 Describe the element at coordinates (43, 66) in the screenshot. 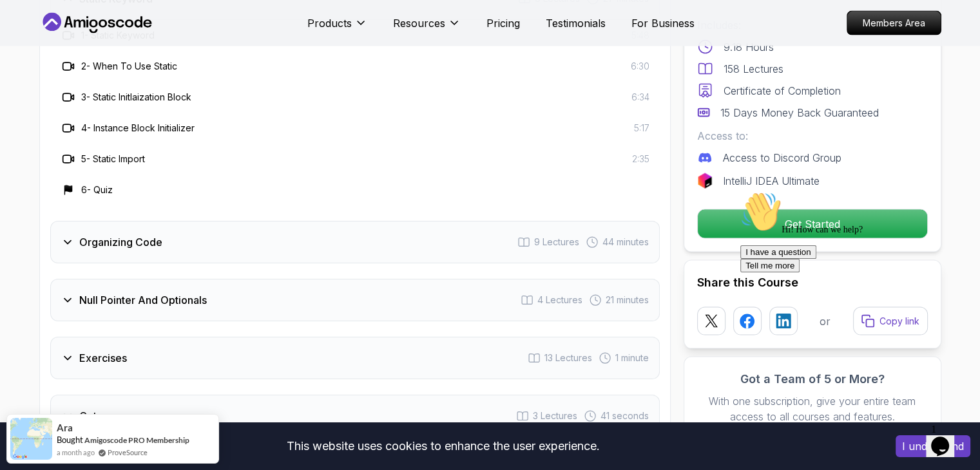

I see `button: I have a question` at that location.